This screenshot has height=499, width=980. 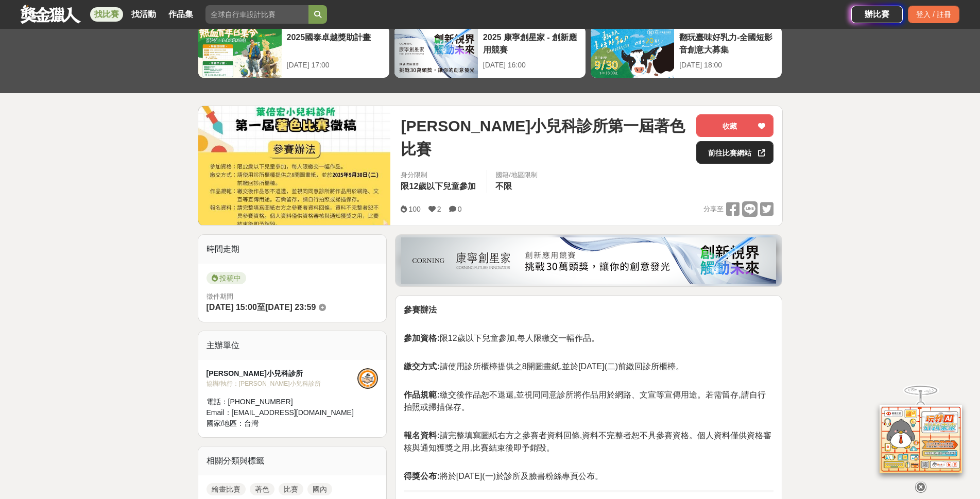 What do you see at coordinates (295, 165) in the screenshot?
I see `img: Cover Image` at bounding box center [295, 165].